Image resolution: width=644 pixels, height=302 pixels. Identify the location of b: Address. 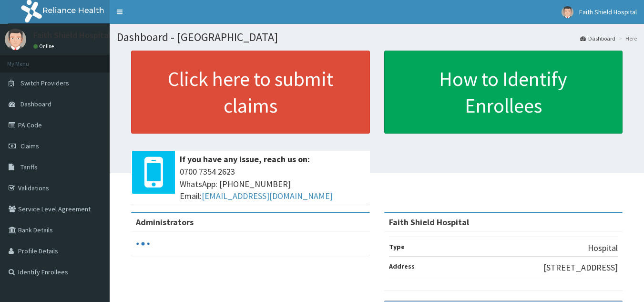
(402, 266).